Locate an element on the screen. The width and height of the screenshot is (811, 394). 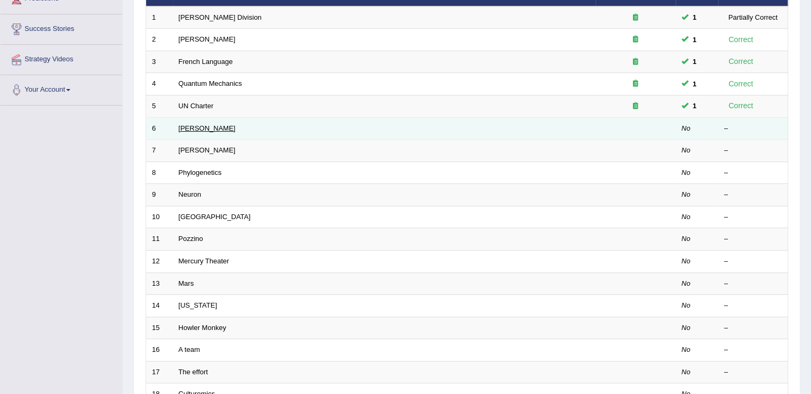
td: 15 is located at coordinates (159, 328).